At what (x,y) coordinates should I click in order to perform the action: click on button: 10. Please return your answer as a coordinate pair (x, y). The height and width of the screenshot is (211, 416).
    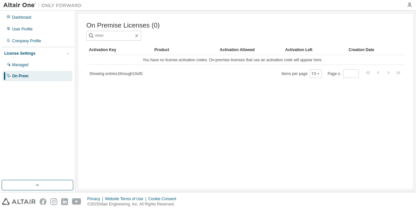
    Looking at the image, I should click on (316, 74).